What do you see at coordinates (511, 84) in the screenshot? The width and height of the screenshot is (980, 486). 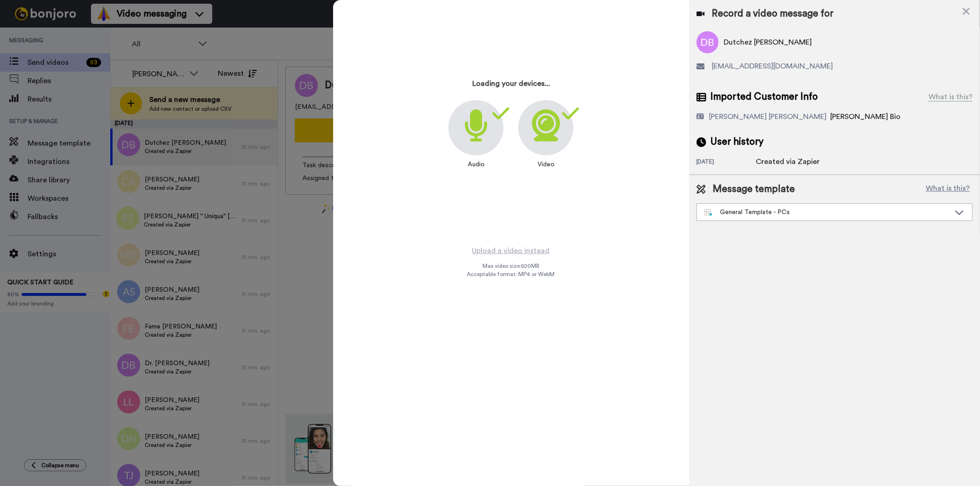 I see `h3: Loading your devices...` at bounding box center [511, 84].